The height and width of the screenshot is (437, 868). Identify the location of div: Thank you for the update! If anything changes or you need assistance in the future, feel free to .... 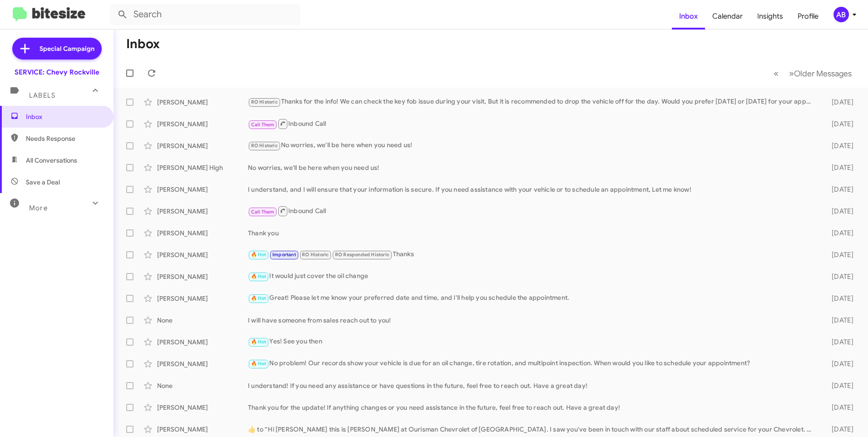
(532, 408).